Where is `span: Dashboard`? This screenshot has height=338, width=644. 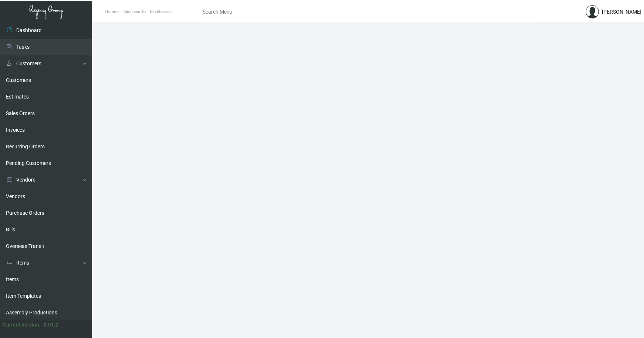 span: Dashboard is located at coordinates (133, 11).